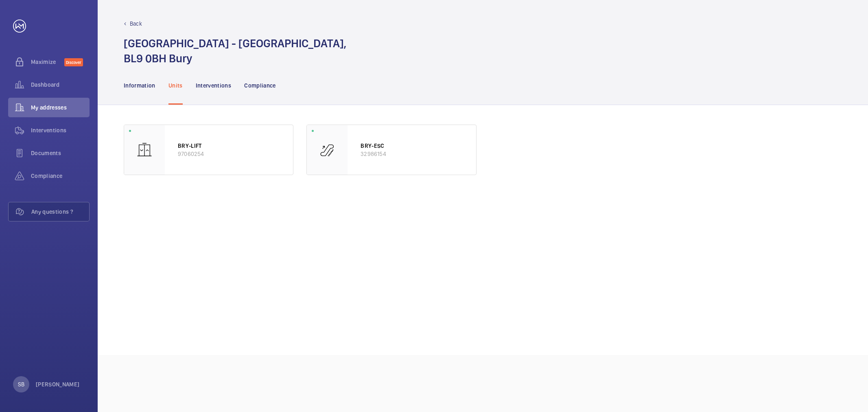 Image resolution: width=868 pixels, height=412 pixels. What do you see at coordinates (229, 146) in the screenshot?
I see `p: BRY-LIFT` at bounding box center [229, 146].